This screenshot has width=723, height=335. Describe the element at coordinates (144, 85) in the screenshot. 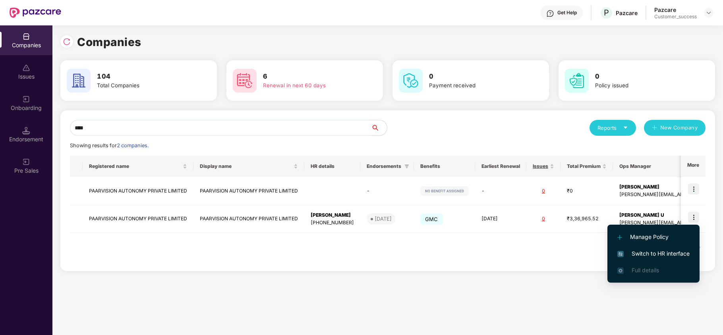

I see `div: Total Companies` at that location.